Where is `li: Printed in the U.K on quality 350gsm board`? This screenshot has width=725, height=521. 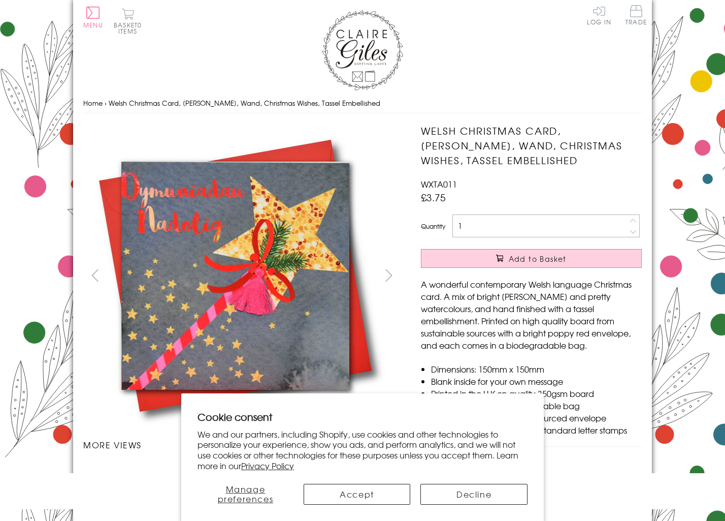 li: Printed in the U.K on quality 350gsm board is located at coordinates (536, 393).